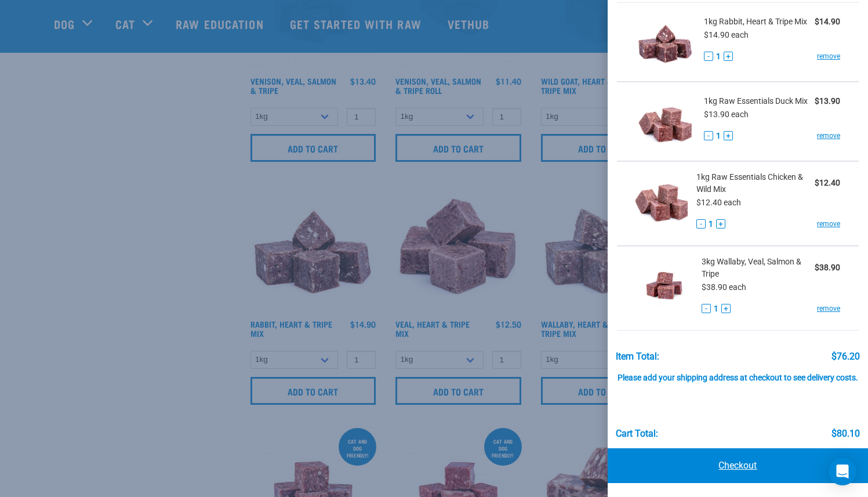  I want to click on div: Open Intercom Messenger, so click(843, 471).